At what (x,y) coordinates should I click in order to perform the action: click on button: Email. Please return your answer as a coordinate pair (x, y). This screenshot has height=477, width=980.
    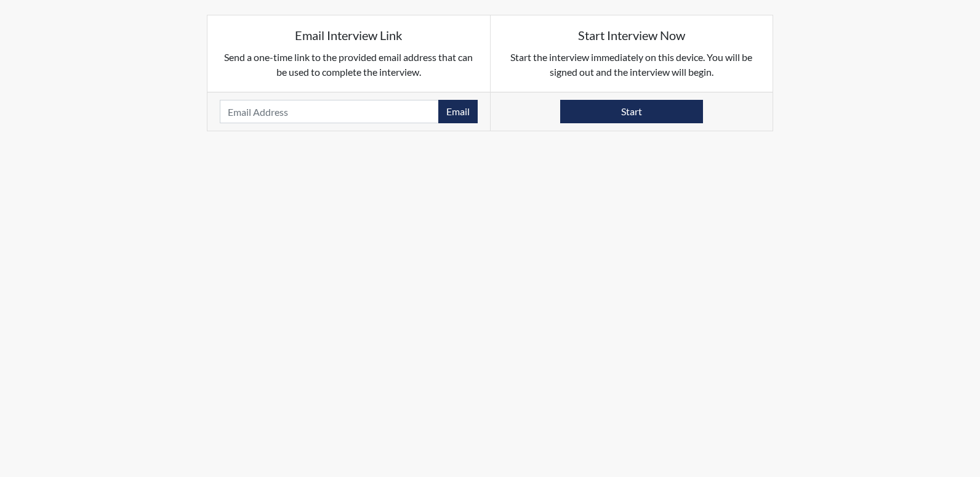
    Looking at the image, I should click on (458, 111).